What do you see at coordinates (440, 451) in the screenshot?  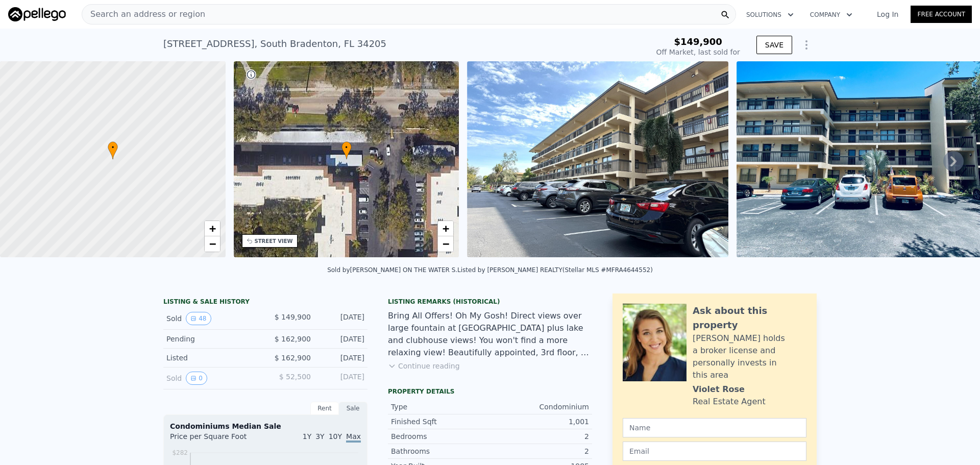 I see `div: Bathrooms` at bounding box center [440, 451].